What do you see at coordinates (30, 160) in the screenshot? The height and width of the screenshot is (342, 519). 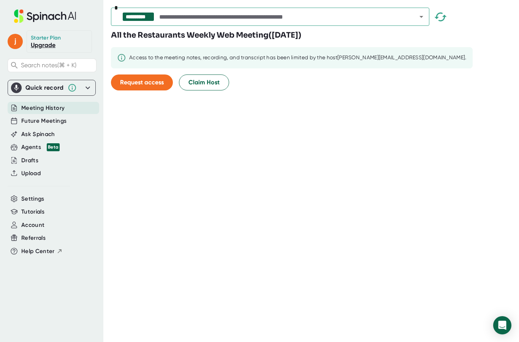 I see `div: Drafts` at bounding box center [30, 160].